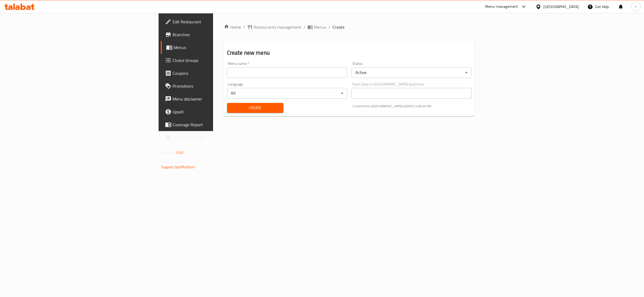 The height and width of the screenshot is (297, 644). What do you see at coordinates (412, 73) in the screenshot?
I see `div: Active` at bounding box center [412, 73].